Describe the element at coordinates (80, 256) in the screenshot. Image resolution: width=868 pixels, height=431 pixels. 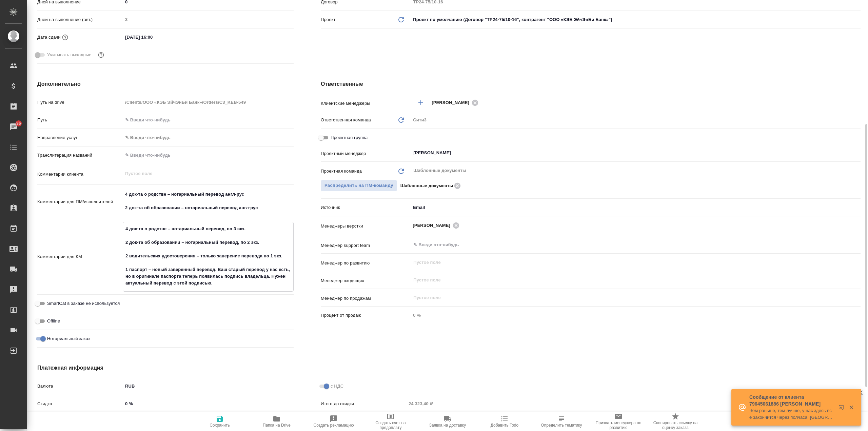
I see `p: Комментарии для КМ` at that location.